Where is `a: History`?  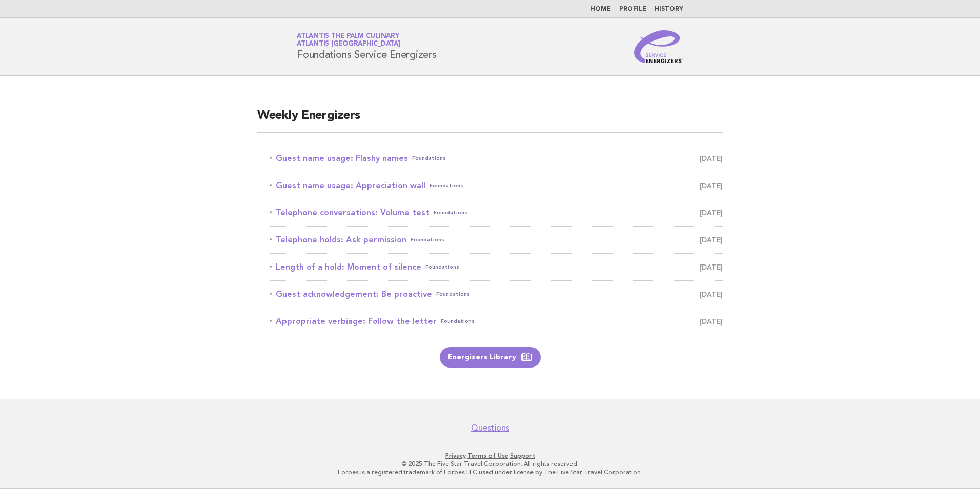
a: History is located at coordinates (669, 9).